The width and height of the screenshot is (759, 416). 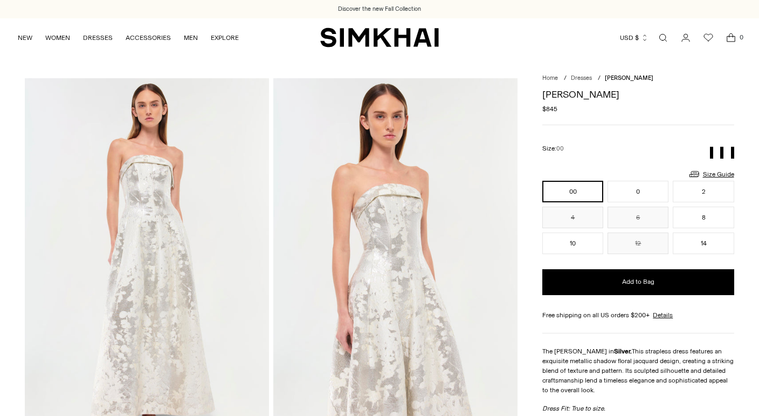 What do you see at coordinates (148, 38) in the screenshot?
I see `a: ACCESSORIES` at bounding box center [148, 38].